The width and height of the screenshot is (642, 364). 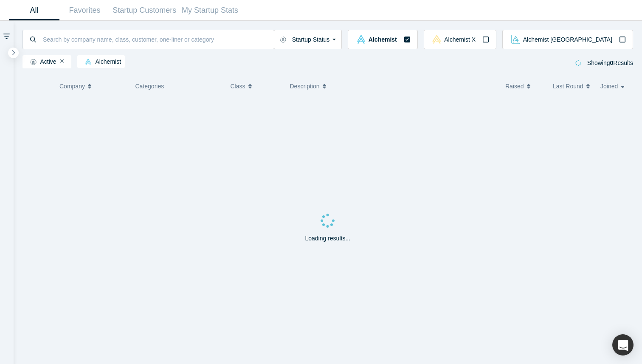 What do you see at coordinates (515, 86) in the screenshot?
I see `span: Raised` at bounding box center [515, 86].